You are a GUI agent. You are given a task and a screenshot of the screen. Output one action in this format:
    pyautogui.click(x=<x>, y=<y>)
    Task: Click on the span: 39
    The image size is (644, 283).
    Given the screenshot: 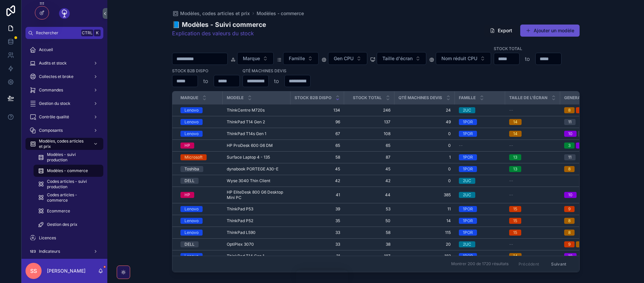 What is the action you would take?
    pyautogui.click(x=317, y=209)
    